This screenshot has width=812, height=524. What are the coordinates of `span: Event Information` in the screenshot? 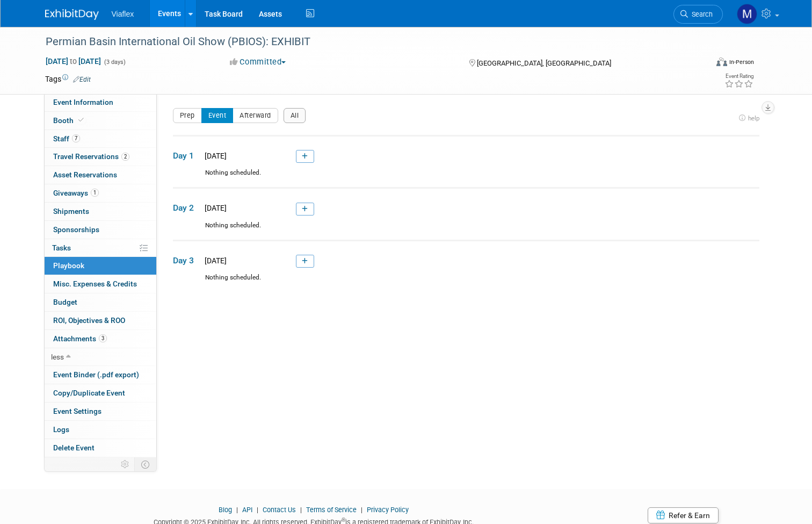 It's located at (83, 102).